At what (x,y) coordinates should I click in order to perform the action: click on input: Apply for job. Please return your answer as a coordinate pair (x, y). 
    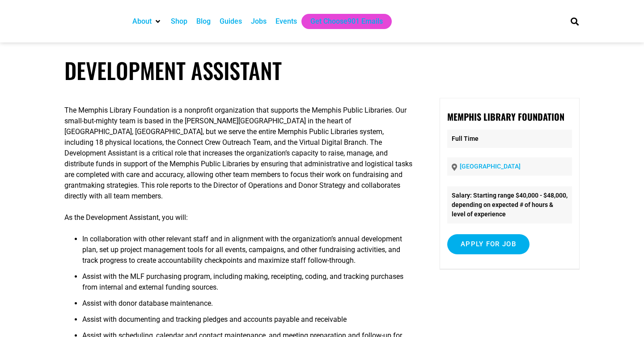
    Looking at the image, I should click on (488, 244).